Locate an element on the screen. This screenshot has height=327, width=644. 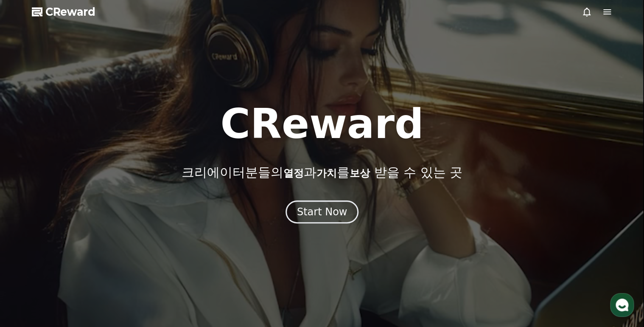
span: CReward is located at coordinates (70, 12).